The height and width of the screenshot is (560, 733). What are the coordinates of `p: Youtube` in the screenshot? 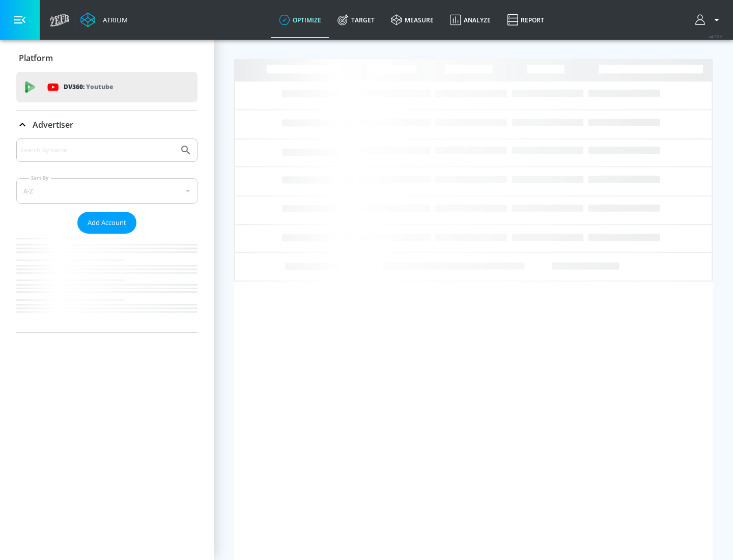 It's located at (99, 86).